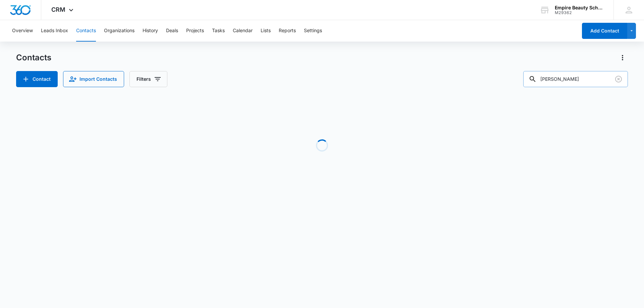 Image resolution: width=644 pixels, height=308 pixels. I want to click on input: Search Contacts, so click(575, 79).